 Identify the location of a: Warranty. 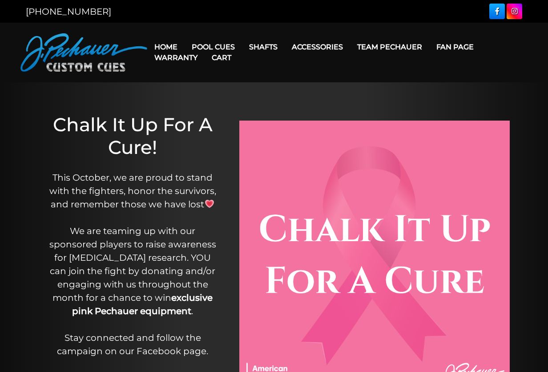
(176, 57).